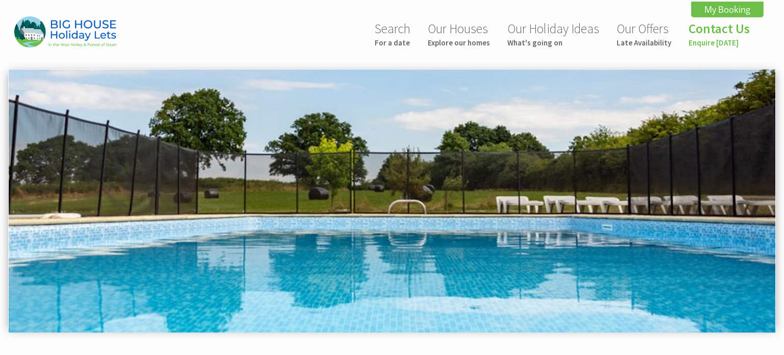 The width and height of the screenshot is (784, 355). Describe the element at coordinates (644, 42) in the screenshot. I see `small: Late Availability` at that location.